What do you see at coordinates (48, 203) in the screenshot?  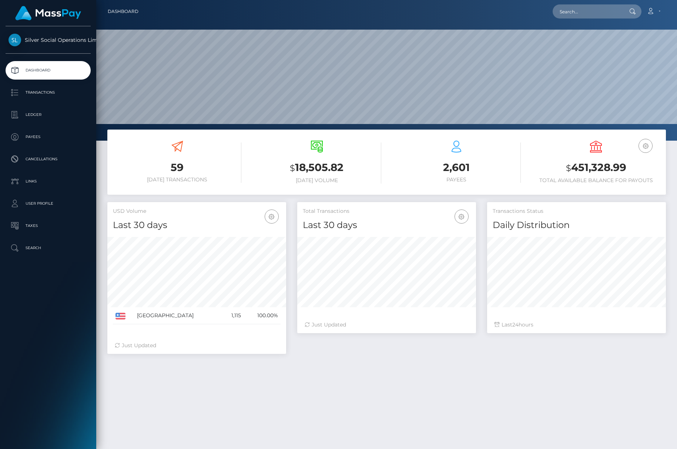 I see `p: User Profile` at bounding box center [48, 203].